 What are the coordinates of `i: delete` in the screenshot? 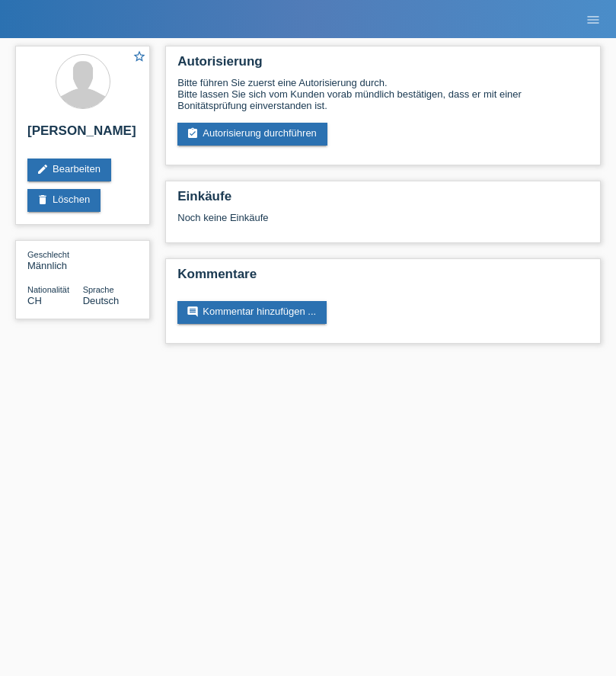 It's located at (43, 200).